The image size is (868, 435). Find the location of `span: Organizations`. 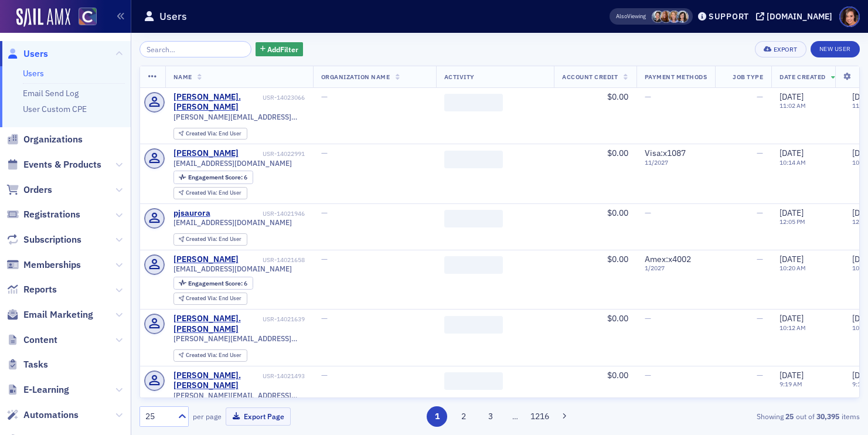

span: Organizations is located at coordinates (53, 139).